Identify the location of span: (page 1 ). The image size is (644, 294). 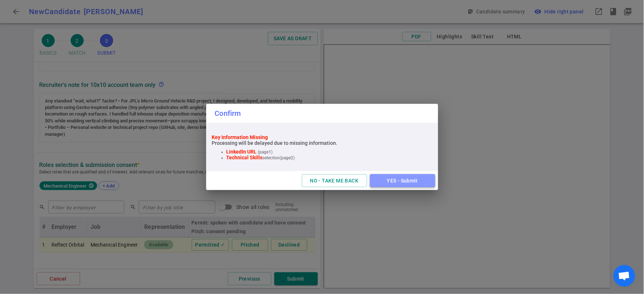
(265, 152).